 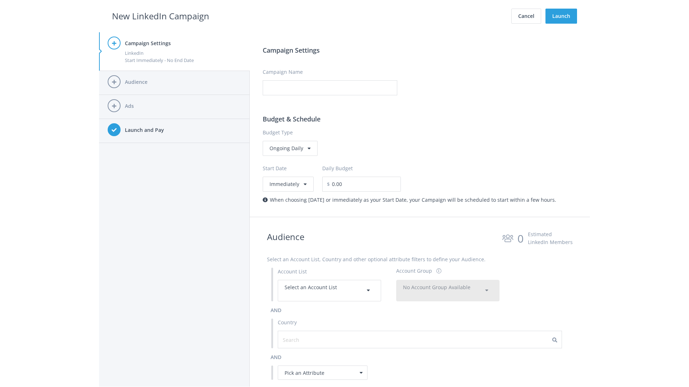 What do you see at coordinates (287, 323) in the screenshot?
I see `label: Country` at bounding box center [287, 323].